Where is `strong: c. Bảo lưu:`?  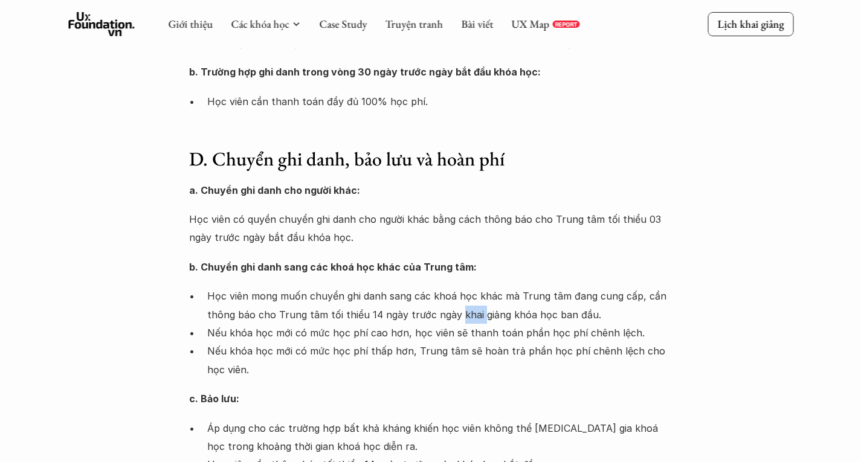
strong: c. Bảo lưu: is located at coordinates (214, 399).